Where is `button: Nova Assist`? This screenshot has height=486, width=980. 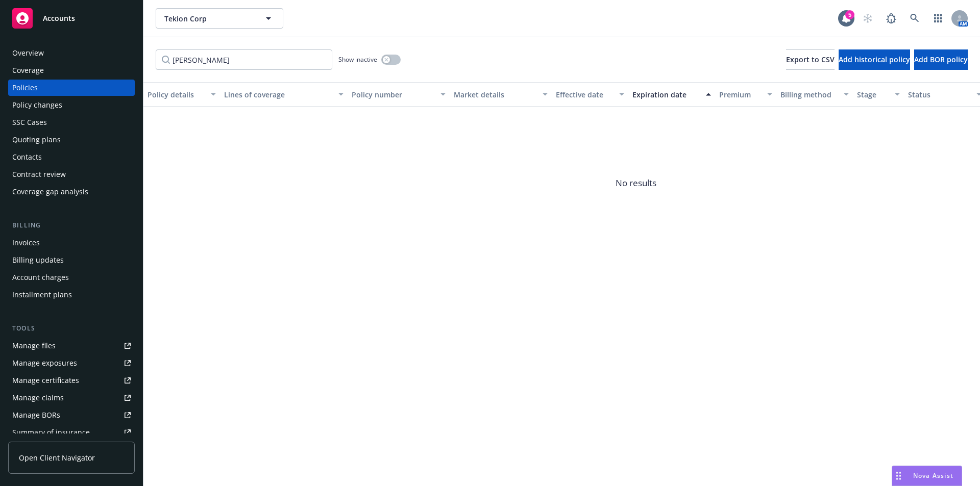
button: Nova Assist is located at coordinates (927, 476).